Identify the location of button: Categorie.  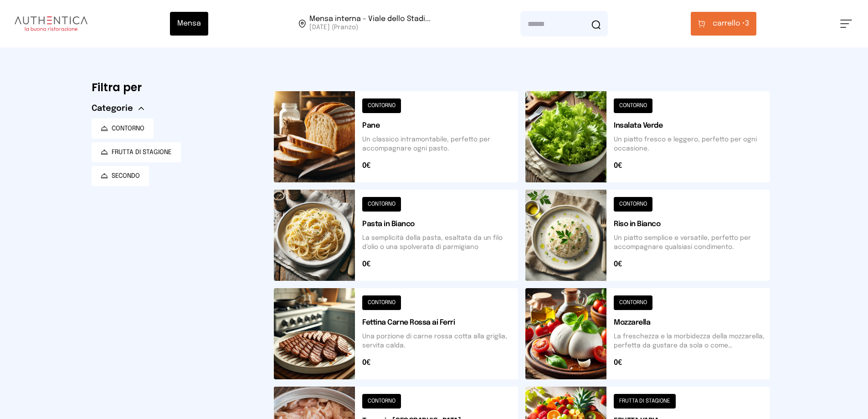
(118, 108).